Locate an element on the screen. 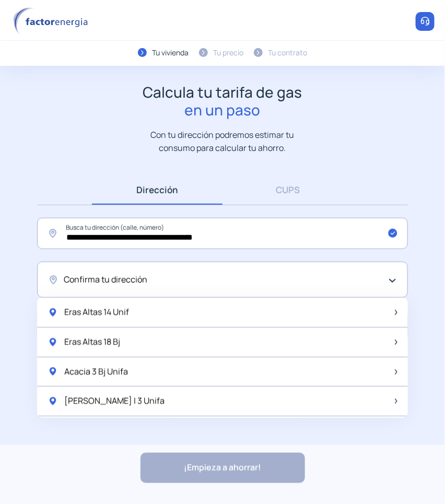 The image size is (445, 504). span: Eras Altas 14 Unif is located at coordinates (97, 312).